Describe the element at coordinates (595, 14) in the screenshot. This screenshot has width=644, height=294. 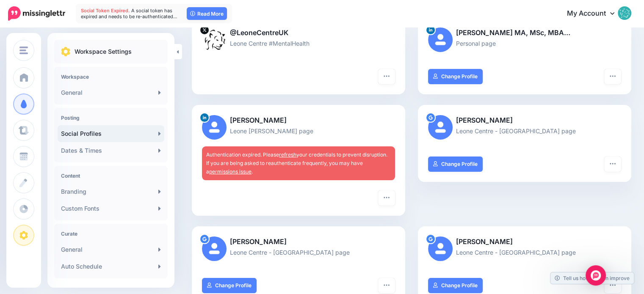
I see `a: My Account` at that location.